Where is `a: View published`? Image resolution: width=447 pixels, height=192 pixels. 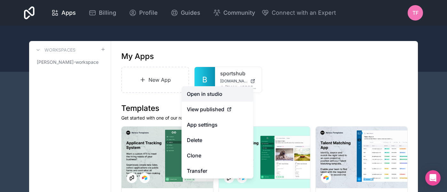
a: View published is located at coordinates (217, 109).